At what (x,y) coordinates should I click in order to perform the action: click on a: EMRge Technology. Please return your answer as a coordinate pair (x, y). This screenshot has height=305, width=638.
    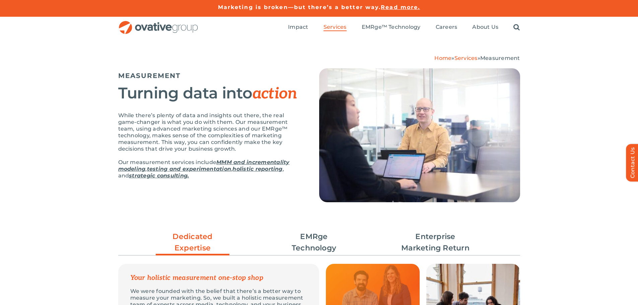
    Looking at the image, I should click on (314, 242).